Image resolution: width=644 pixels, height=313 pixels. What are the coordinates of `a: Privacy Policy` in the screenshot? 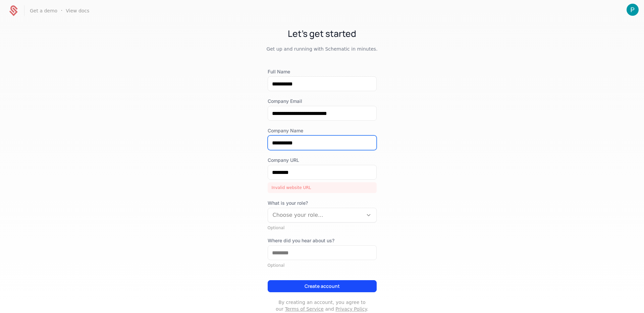 It's located at (351, 309).